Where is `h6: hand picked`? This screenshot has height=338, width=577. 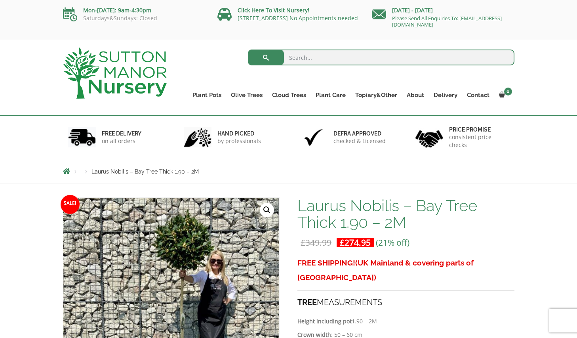
h6: hand picked is located at coordinates (239, 133).